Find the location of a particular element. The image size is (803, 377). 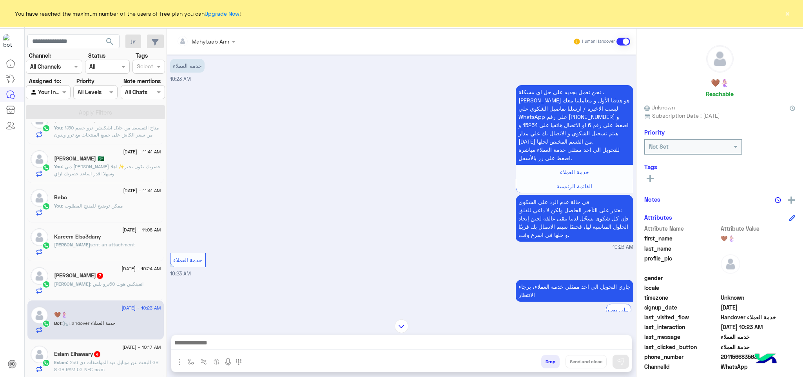

span: البحث عن موبايل فيه المواصفات دى 256 GB 8 GB RAM 5G NFC esim is located at coordinates (106, 365).